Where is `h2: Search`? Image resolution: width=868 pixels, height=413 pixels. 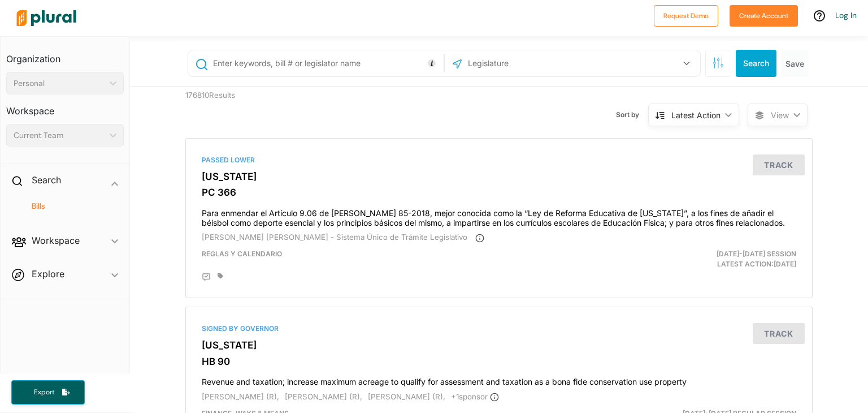 h2: Search is located at coordinates (47, 180).